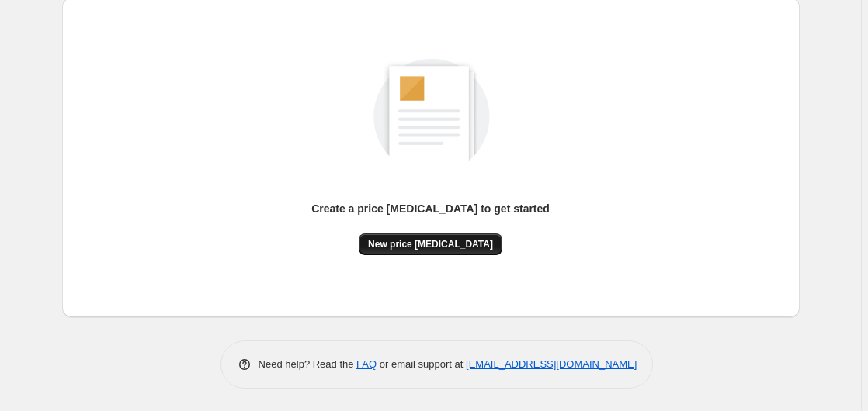 The height and width of the screenshot is (411, 868). I want to click on span: or email support at, so click(420, 364).